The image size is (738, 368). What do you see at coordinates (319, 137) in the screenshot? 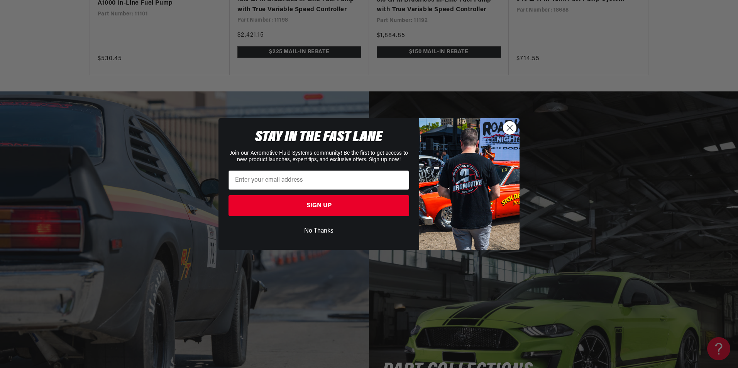
I see `span: STAY IN THE FAST LANE` at bounding box center [319, 137].